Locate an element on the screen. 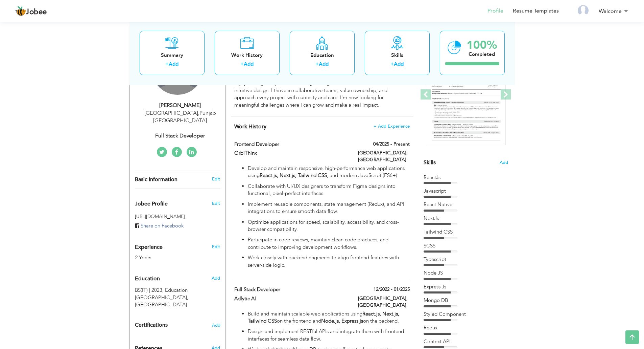 Image resolution: width=644 pixels, height=349 pixels. div: Skills is located at coordinates (397, 55).